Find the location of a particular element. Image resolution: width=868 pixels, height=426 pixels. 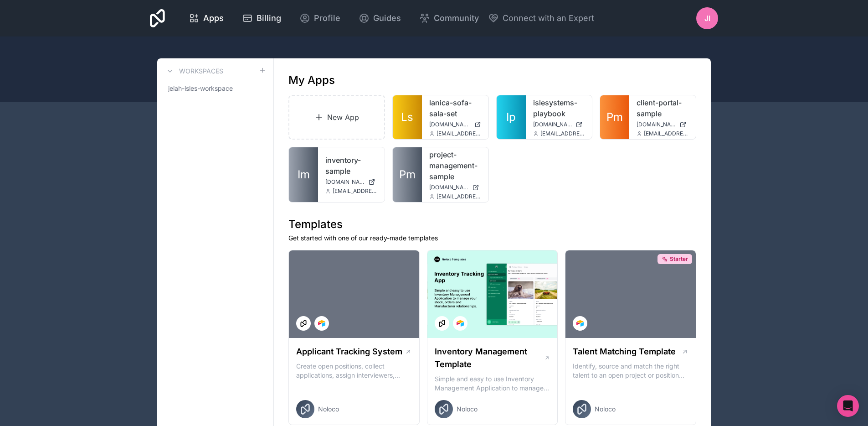

a: project-management-sample is located at coordinates (455, 166).